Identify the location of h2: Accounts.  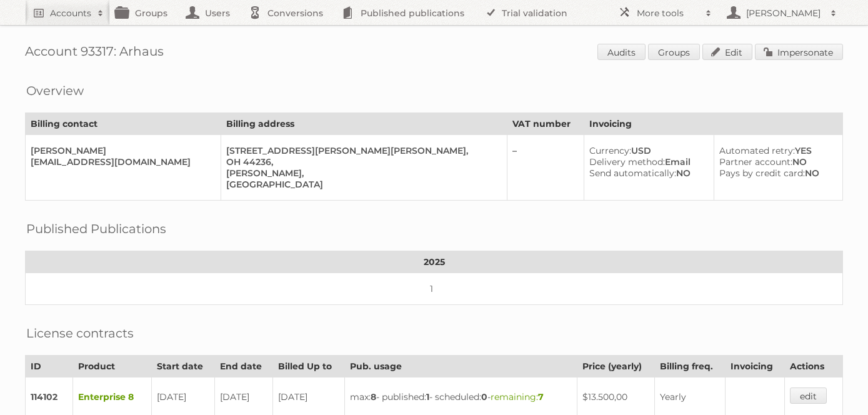
(70, 13).